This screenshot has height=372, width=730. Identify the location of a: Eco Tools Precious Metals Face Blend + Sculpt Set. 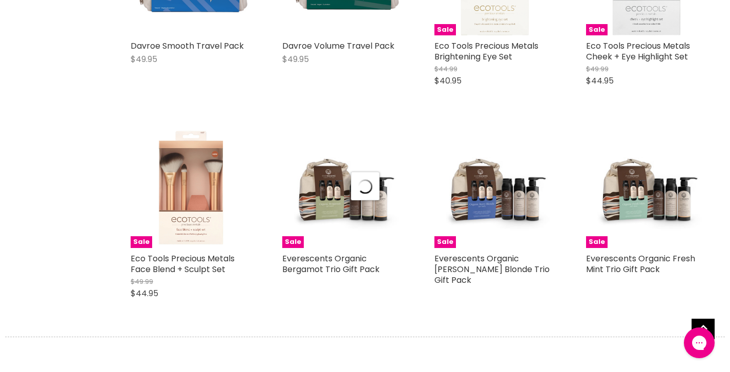
(182, 264).